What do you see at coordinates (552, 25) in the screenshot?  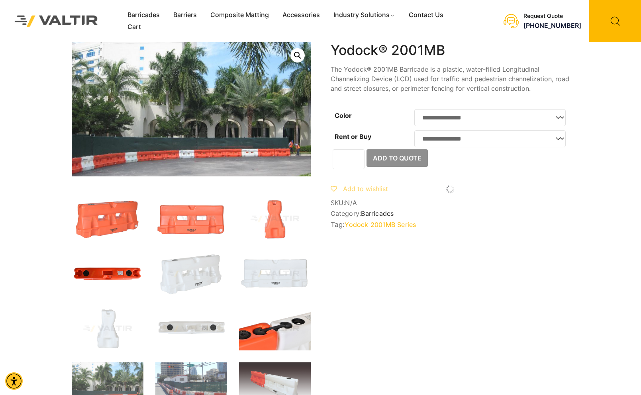 I see `a: call (888) 496-3625` at bounding box center [552, 25].